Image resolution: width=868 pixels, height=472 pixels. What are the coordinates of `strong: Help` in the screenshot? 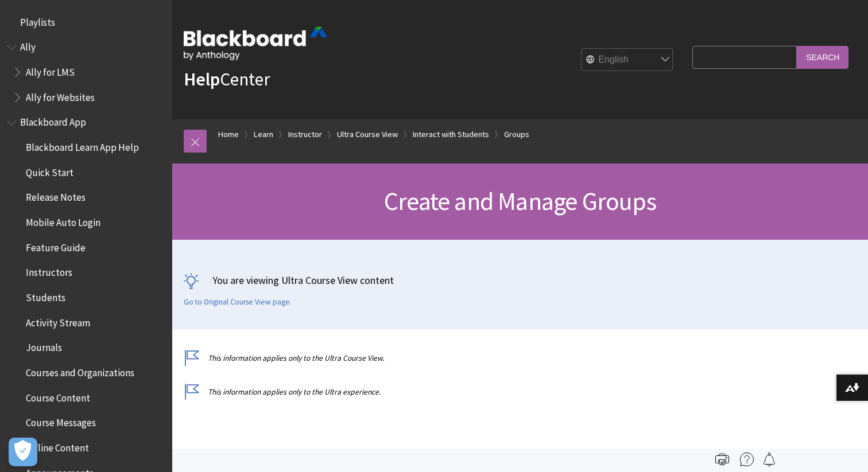 It's located at (201, 79).